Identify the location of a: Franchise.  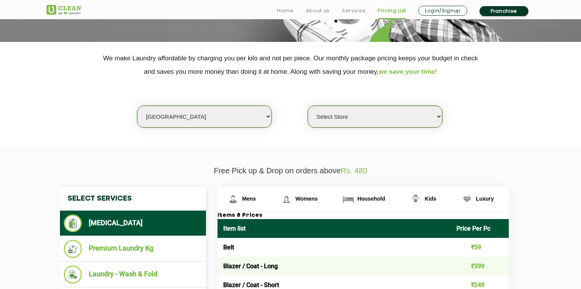
(504, 11).